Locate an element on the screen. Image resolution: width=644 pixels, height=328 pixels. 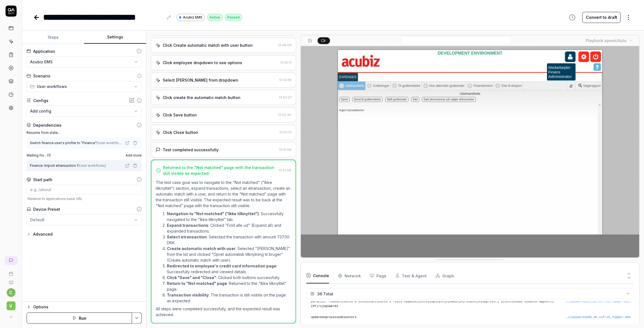
div: Passed is located at coordinates (234, 17).